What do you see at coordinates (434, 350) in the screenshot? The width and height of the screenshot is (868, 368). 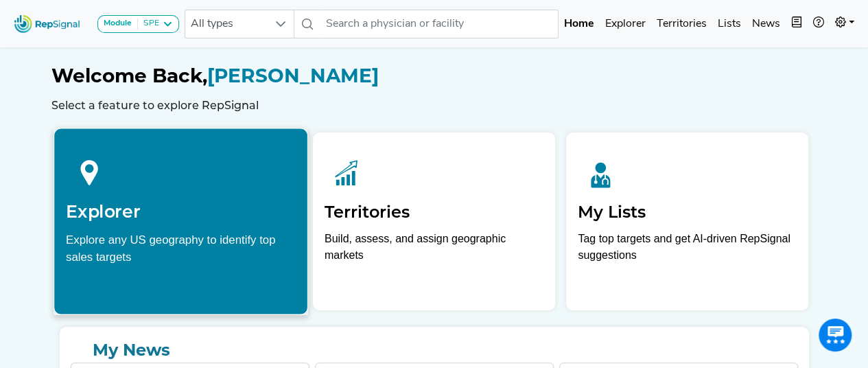 I see `a: My News` at bounding box center [434, 350].